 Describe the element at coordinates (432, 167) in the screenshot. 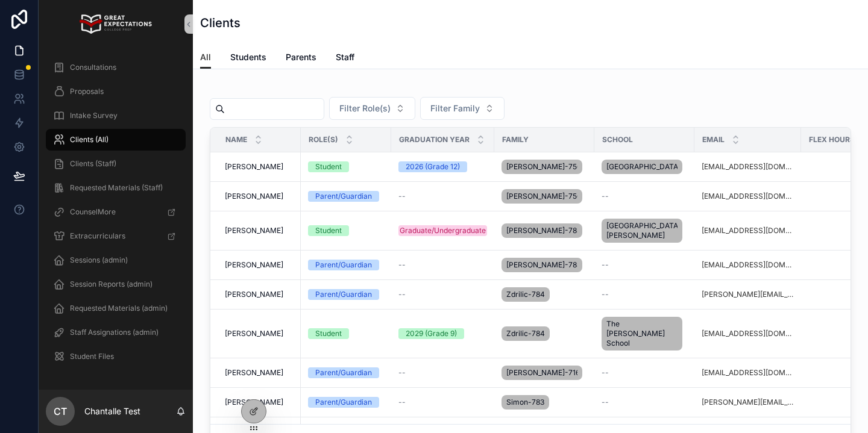

I see `div: 2026 (Grade 12)` at that location.